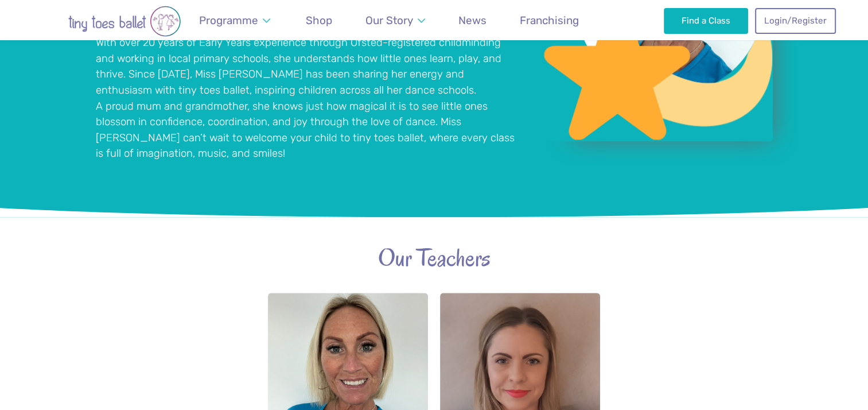 The width and height of the screenshot is (868, 410). What do you see at coordinates (234, 20) in the screenshot?
I see `a: Programme` at bounding box center [234, 20].